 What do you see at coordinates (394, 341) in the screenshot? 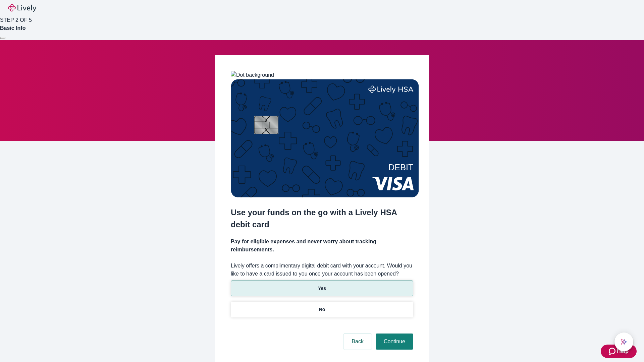
I see `button: Continue` at bounding box center [394, 341].